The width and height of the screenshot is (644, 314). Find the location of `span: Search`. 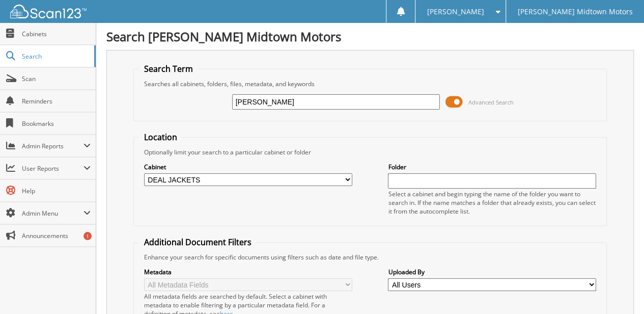

span: Search is located at coordinates (55, 56).